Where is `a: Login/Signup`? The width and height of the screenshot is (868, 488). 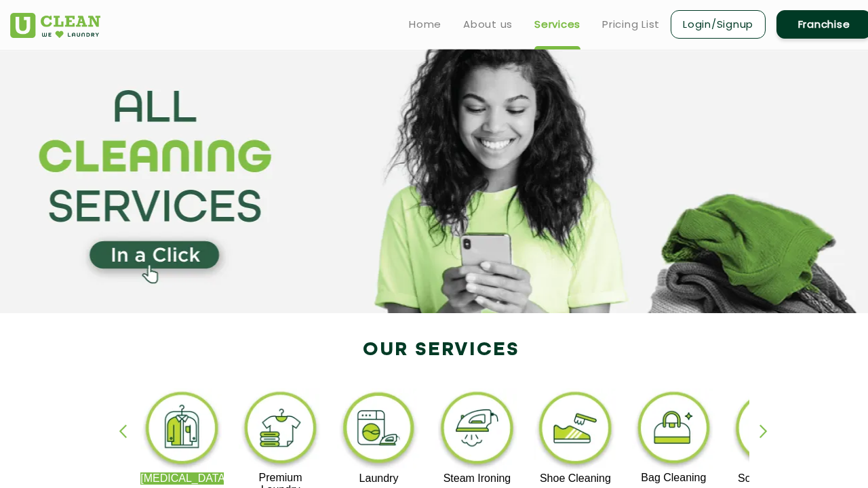
a: Login/Signup is located at coordinates (718, 24).